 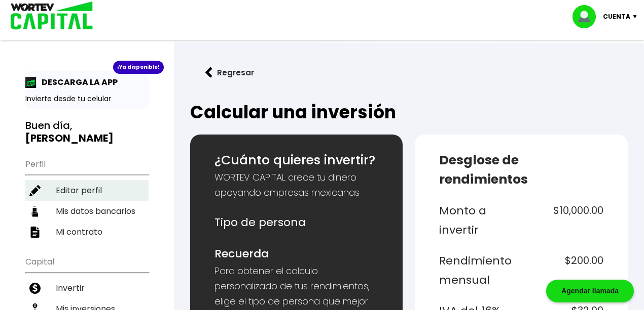 What do you see at coordinates (564, 270) in the screenshot?
I see `h6: $200.00` at bounding box center [564, 270].